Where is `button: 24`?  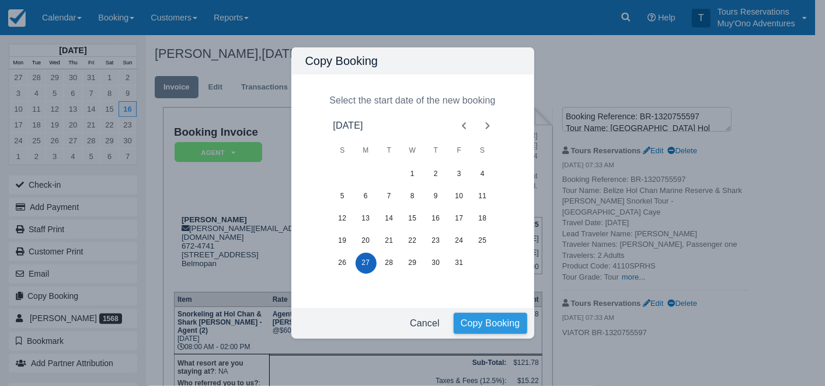
button: 24 is located at coordinates (460, 241).